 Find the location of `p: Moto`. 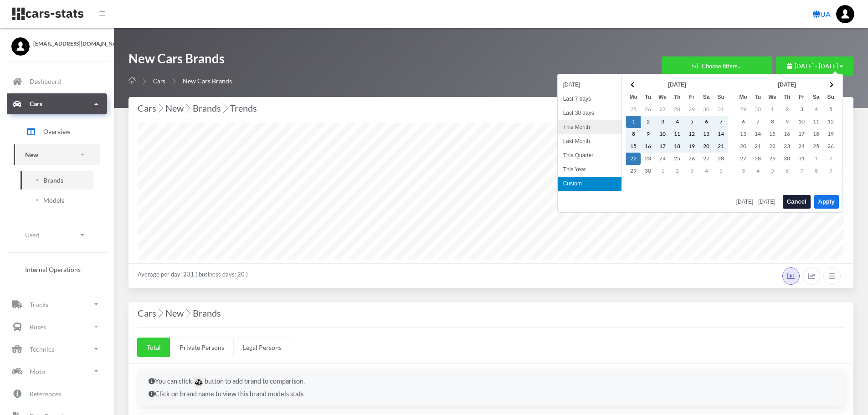

p: Moto is located at coordinates (37, 371).